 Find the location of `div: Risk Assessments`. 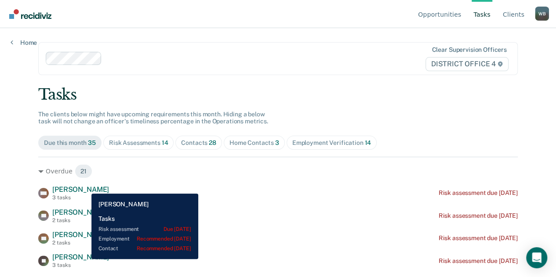

div: Risk Assessments is located at coordinates (138, 143).